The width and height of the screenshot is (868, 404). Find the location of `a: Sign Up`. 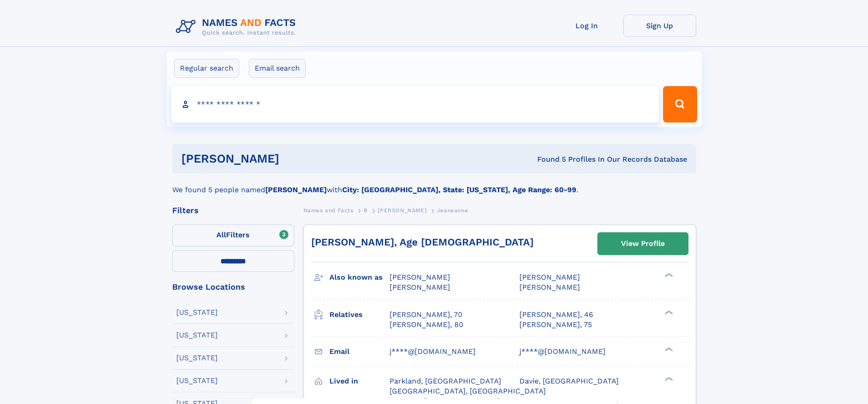

a: Sign Up is located at coordinates (660, 25).